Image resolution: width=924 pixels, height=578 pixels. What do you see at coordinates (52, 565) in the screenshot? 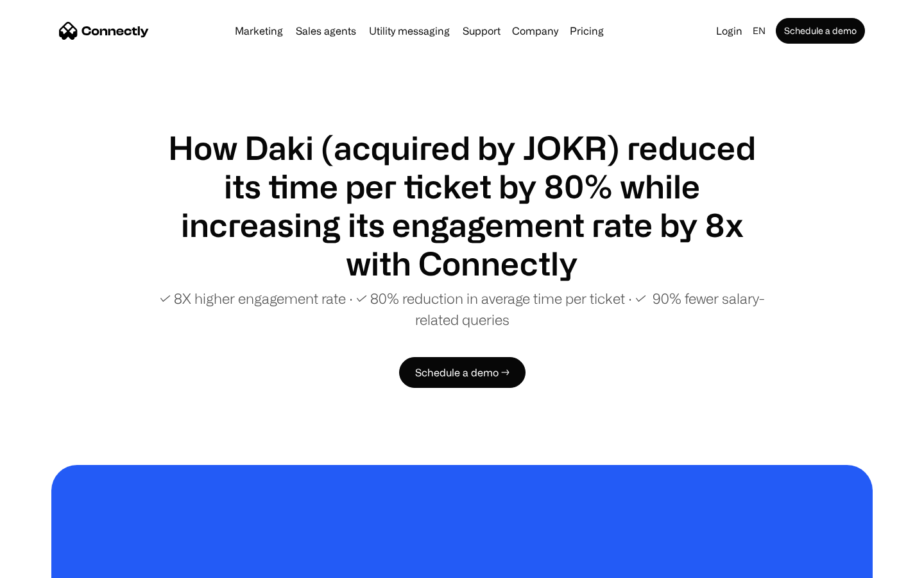
I see `ul: Language list` at bounding box center [52, 565].